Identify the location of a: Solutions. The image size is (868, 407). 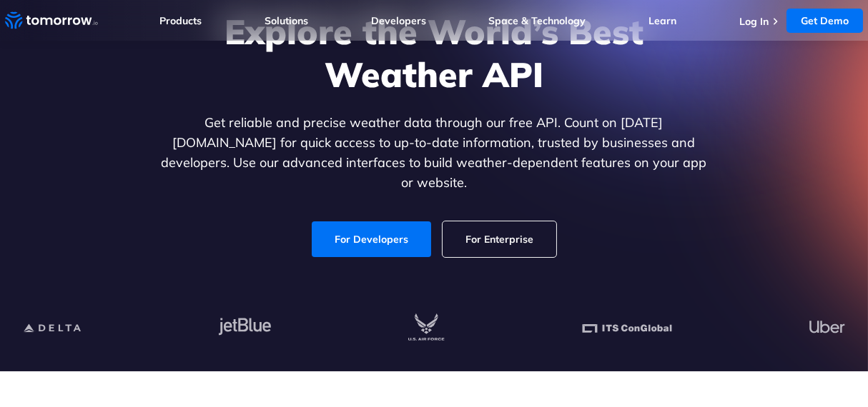
(286, 20).